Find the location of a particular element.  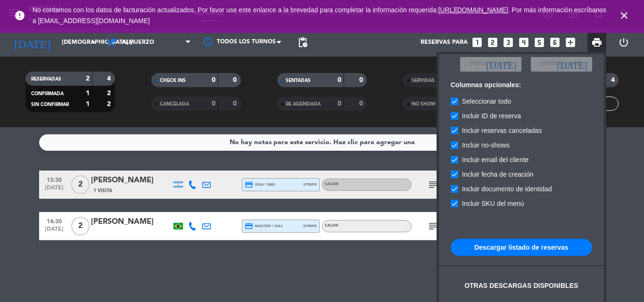

i: close is located at coordinates (624, 15).